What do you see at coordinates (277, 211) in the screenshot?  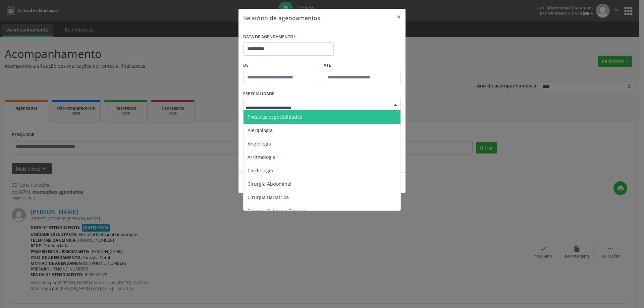 I see `span: Cirurgia Cabeça e Pescoço` at bounding box center [277, 211].